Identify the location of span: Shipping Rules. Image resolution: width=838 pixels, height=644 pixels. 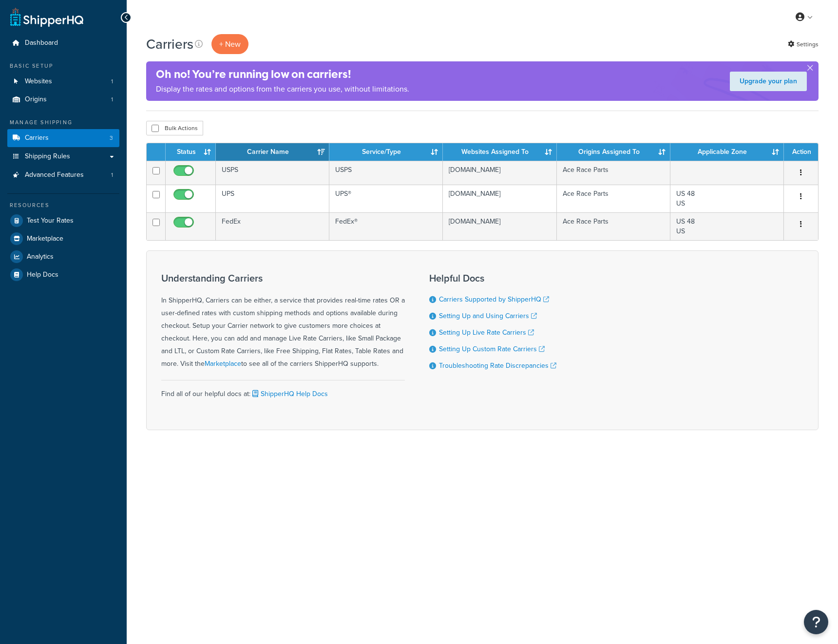
(47, 156).